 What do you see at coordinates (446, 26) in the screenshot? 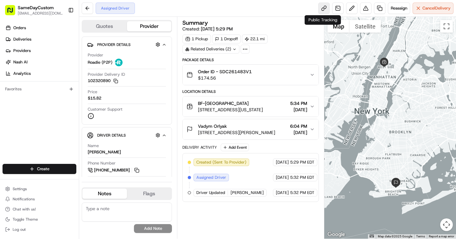
I see `button: Toggle fullscreen view` at bounding box center [446, 26].